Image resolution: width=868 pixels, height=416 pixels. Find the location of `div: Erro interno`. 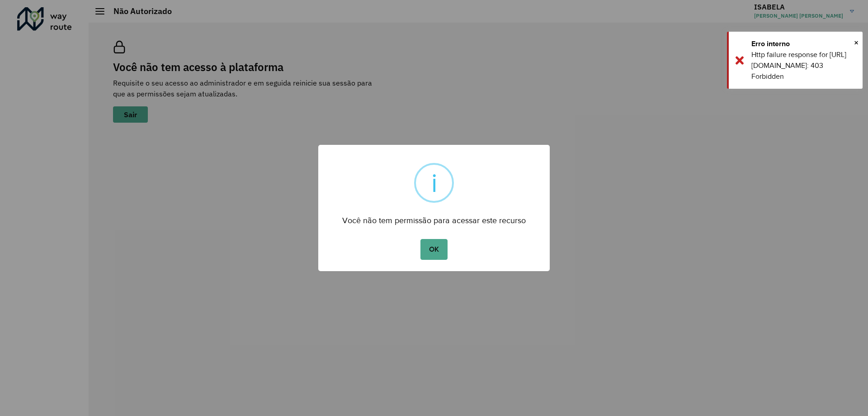

div: Erro interno is located at coordinates (804, 44).